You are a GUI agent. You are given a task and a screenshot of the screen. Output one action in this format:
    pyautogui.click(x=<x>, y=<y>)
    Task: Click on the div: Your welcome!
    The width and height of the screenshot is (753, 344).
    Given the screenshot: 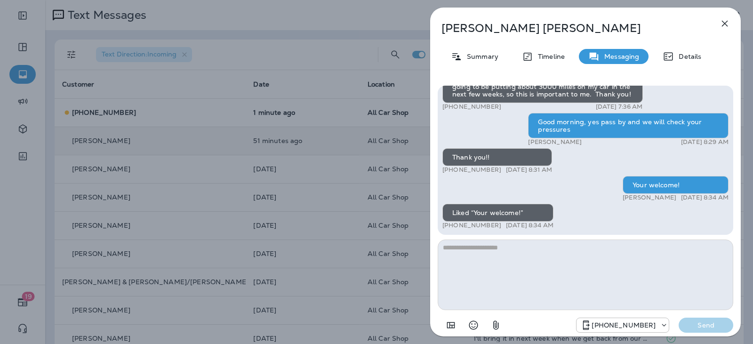 What is the action you would take?
    pyautogui.click(x=676, y=185)
    